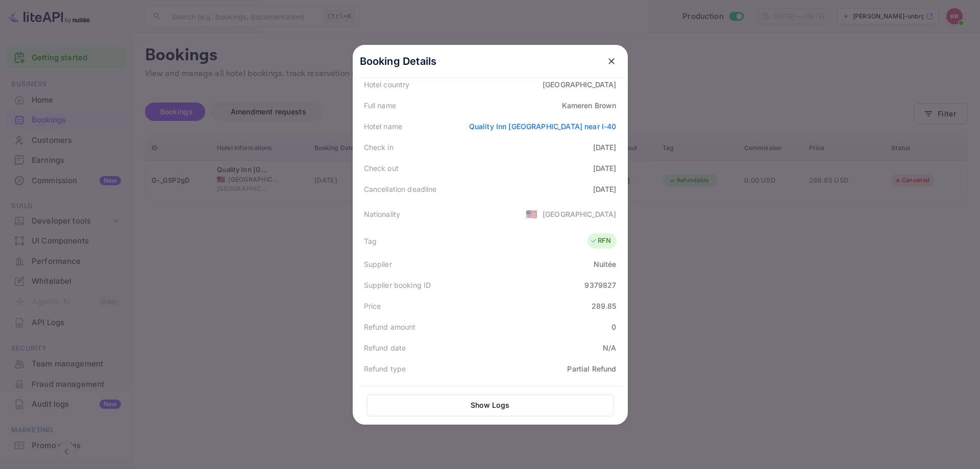 This screenshot has width=980, height=469. I want to click on div: Supplier, so click(378, 264).